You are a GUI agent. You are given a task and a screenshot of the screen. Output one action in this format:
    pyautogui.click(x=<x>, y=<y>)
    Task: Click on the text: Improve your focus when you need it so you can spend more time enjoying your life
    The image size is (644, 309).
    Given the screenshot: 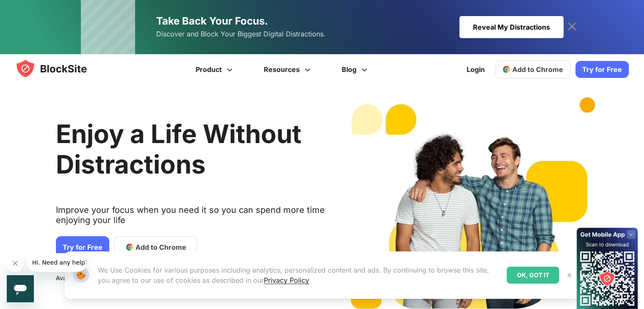 What is the action you would take?
    pyautogui.click(x=191, y=219)
    